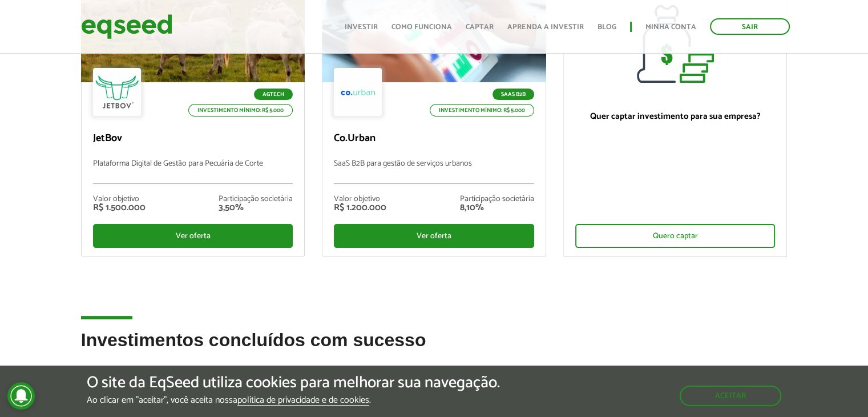 Image resolution: width=868 pixels, height=417 pixels. I want to click on a: Sair, so click(749, 26).